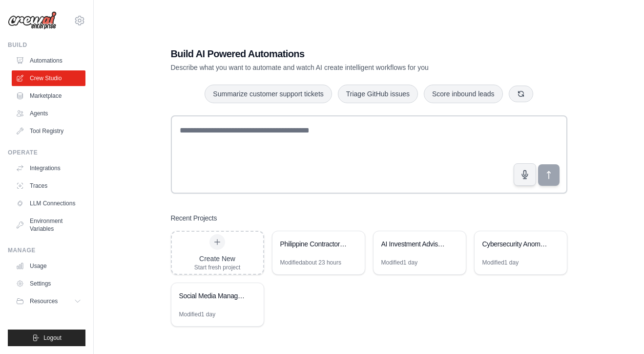 The height and width of the screenshot is (354, 644). What do you see at coordinates (378, 94) in the screenshot?
I see `button: Triage GitHub issues` at bounding box center [378, 94].